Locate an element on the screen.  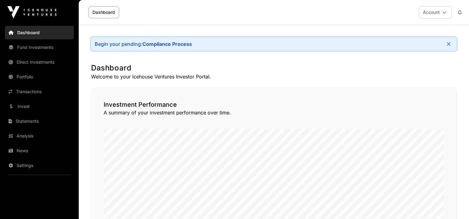
a: News is located at coordinates (39, 151).